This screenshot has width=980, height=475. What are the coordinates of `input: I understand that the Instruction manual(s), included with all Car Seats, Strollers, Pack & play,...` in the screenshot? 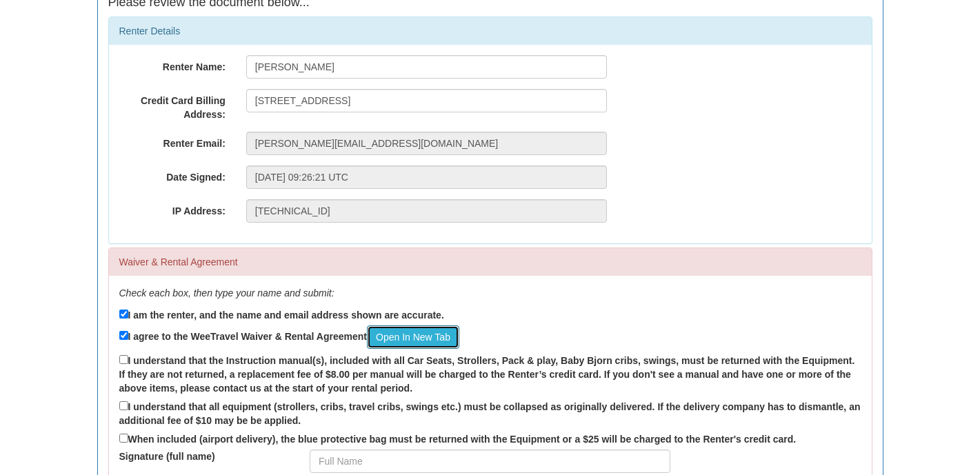 It's located at (123, 360).